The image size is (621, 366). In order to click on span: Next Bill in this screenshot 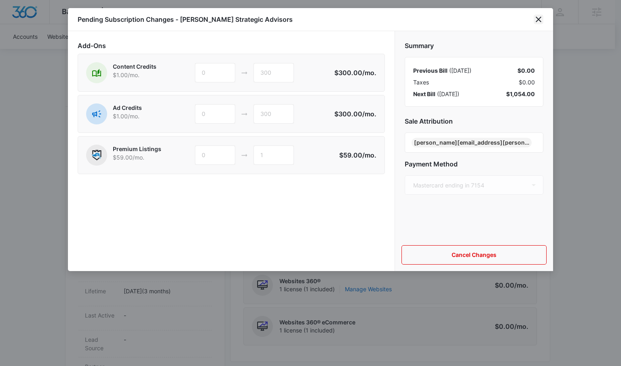, I will do `click(424, 94)`.